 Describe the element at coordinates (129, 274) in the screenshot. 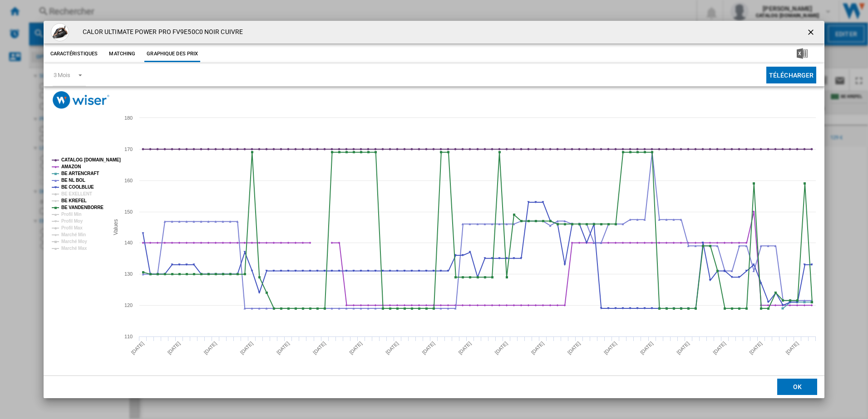

I see `tspan: 130` at that location.